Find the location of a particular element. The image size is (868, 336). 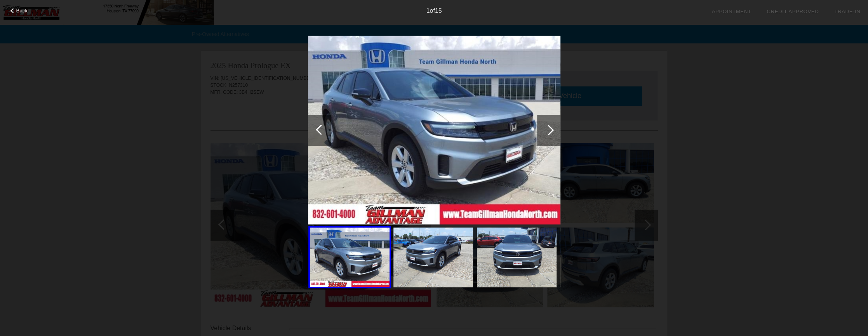

a: Credit Approved is located at coordinates (793, 11).